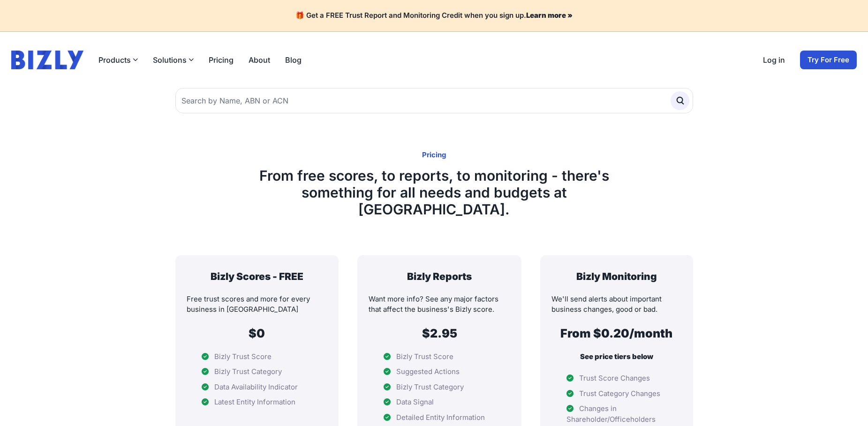 This screenshot has height=426, width=868. I want to click on li: Data Availability Indicator, so click(257, 388).